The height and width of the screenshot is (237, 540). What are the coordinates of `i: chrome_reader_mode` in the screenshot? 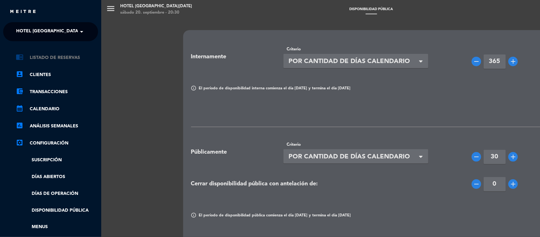 It's located at (20, 57).